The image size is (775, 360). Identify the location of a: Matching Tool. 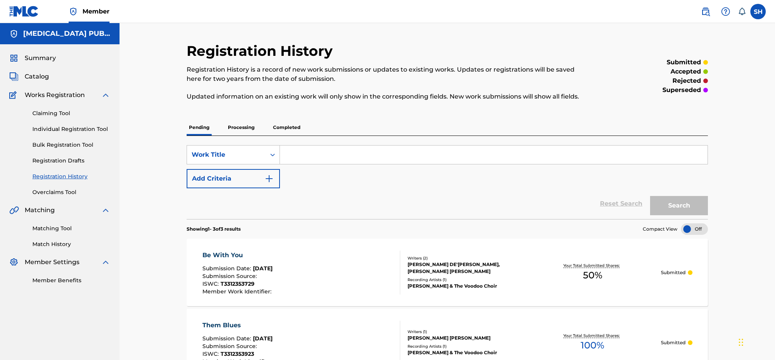
(71, 229).